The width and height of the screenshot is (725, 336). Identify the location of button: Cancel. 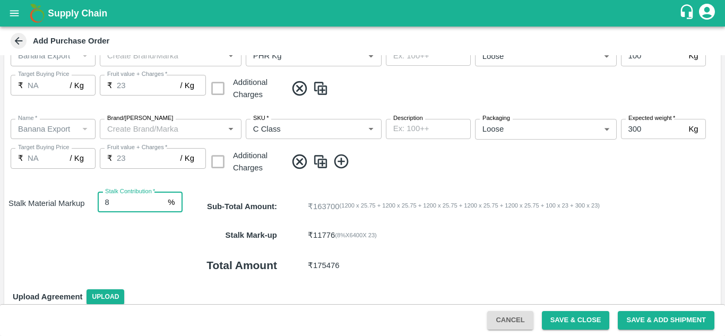
(510, 320).